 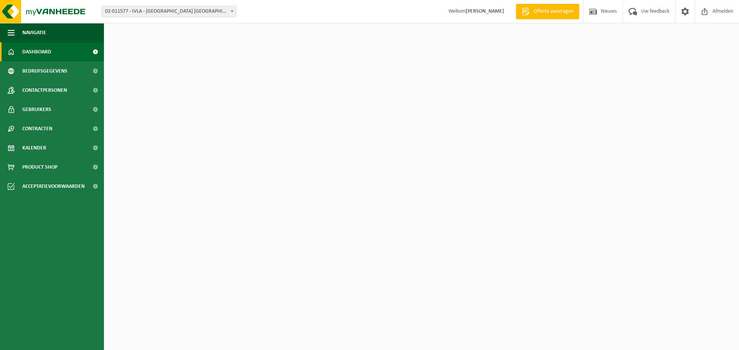 I want to click on span: 02-011577 - IVLA - CP OUDENAARDE - 9700 OUDENAARDE, LEEBEEKSTRAAT 10, so click(x=169, y=12).